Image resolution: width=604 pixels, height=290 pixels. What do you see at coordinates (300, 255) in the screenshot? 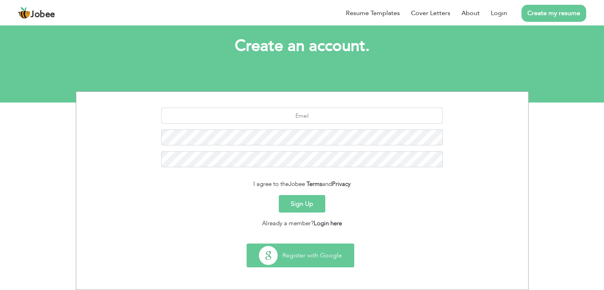
I see `button: Register with Google` at bounding box center [300, 255].